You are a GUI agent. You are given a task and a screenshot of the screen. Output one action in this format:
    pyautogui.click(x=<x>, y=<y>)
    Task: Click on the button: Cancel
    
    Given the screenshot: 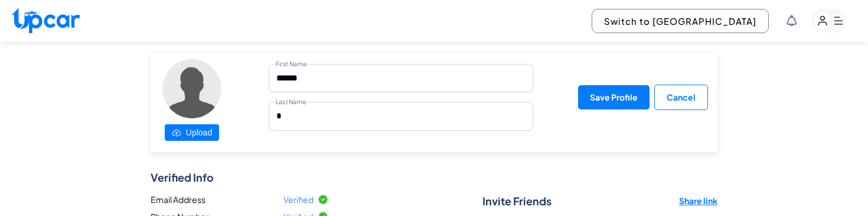 What is the action you would take?
    pyautogui.click(x=681, y=97)
    